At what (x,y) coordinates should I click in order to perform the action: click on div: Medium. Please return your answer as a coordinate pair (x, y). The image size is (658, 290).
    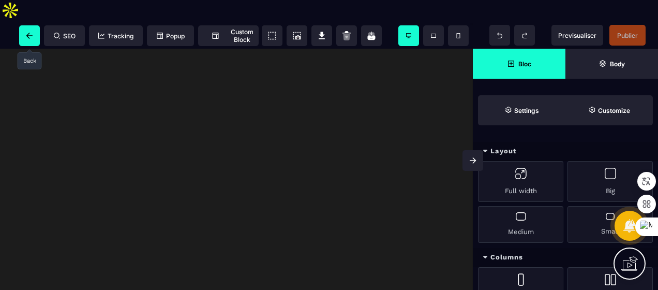
    Looking at the image, I should click on (521, 224).